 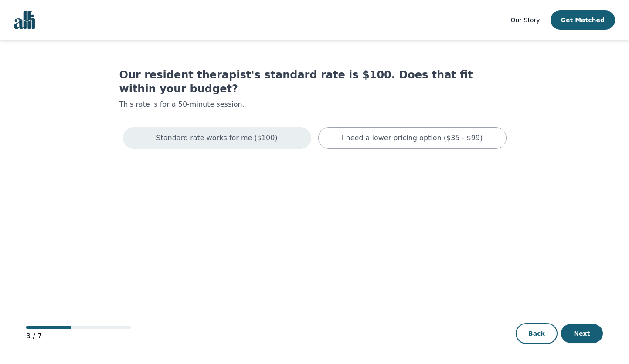 I want to click on h1: Our resident therapist's standard rate is $100. Does that fit within your budget?, so click(x=314, y=82).